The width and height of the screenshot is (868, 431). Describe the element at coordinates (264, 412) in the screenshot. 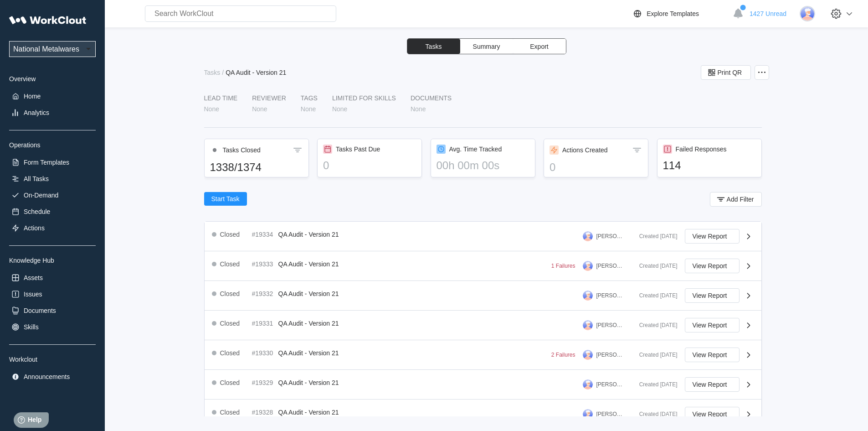

I see `div: #19328` at that location.